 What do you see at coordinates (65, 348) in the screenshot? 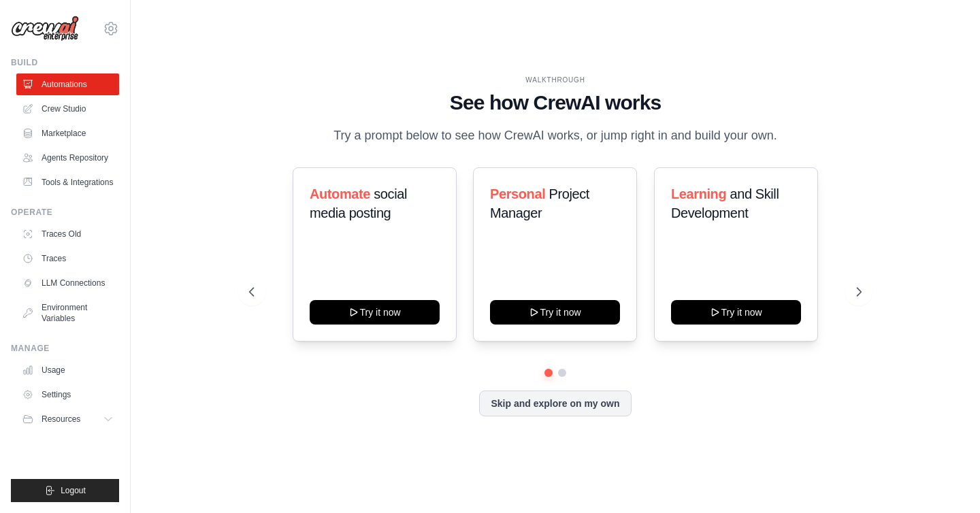
I see `div: Manage` at bounding box center [65, 348].